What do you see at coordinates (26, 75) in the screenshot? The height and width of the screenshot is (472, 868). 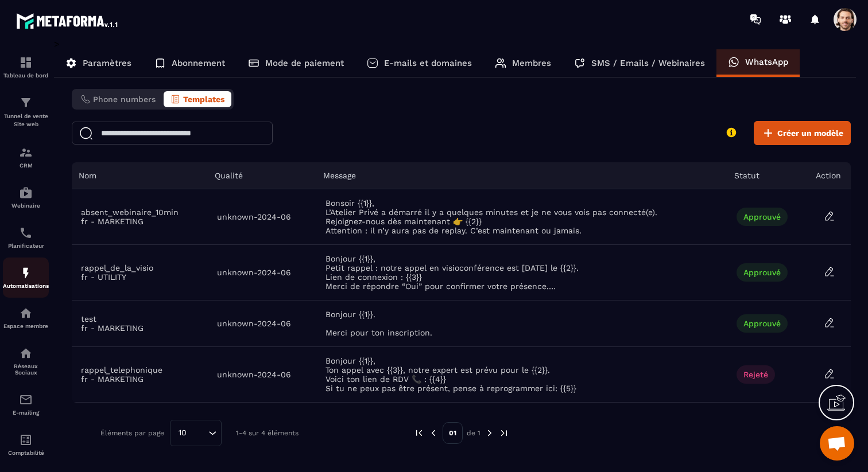 I see `p: Tableau de bord` at bounding box center [26, 75].